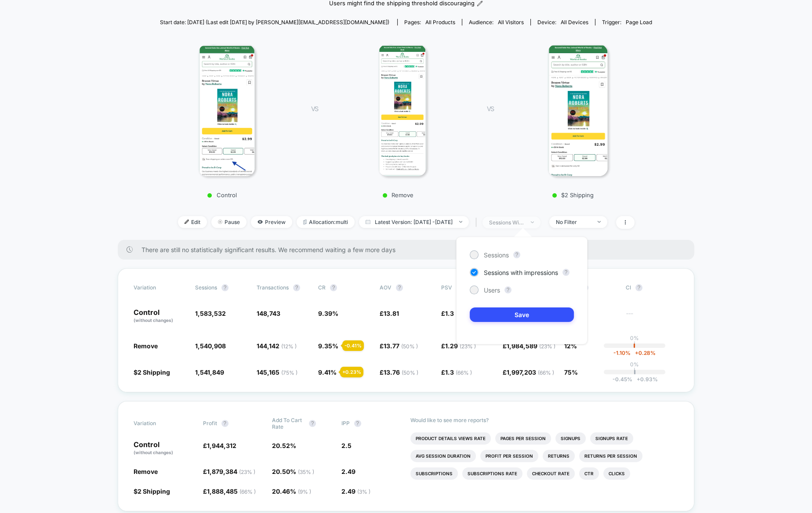 This screenshot has height=513, width=812. Describe the element at coordinates (145, 345) in the screenshot. I see `span: Remove` at that location.